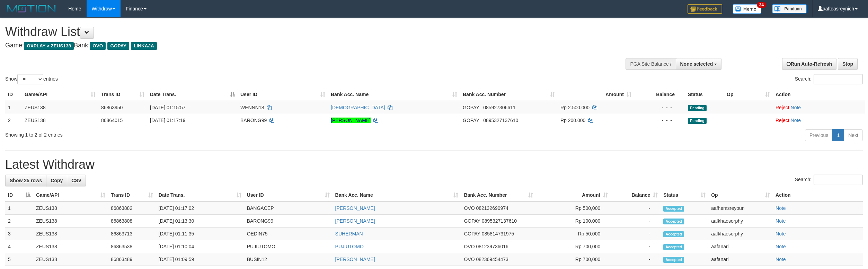 This screenshot has height=269, width=868. Describe the element at coordinates (705, 9) in the screenshot. I see `img: Feedback.jpg` at that location.